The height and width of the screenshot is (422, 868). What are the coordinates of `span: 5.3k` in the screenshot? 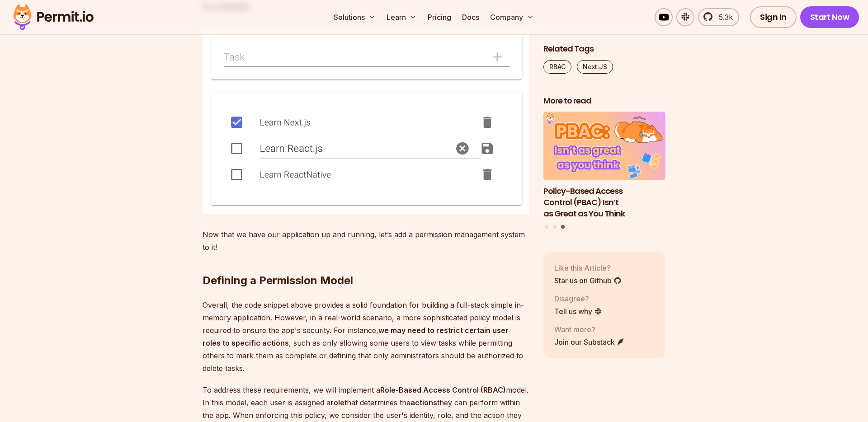 It's located at (723, 17).